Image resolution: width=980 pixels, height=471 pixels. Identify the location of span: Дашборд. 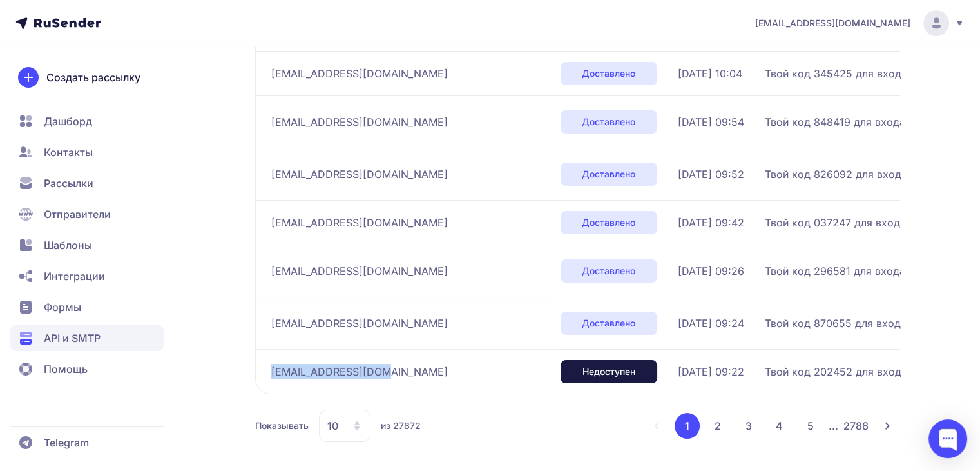
(68, 121).